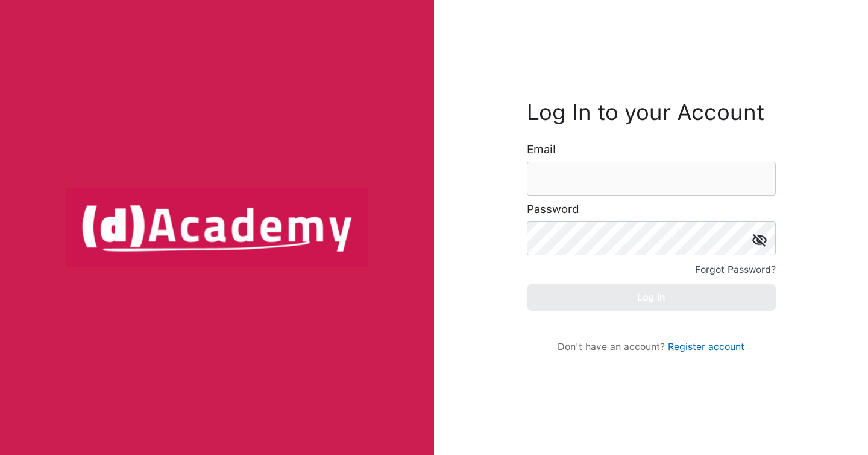 The height and width of the screenshot is (455, 868). I want to click on div: Forgot Password?, so click(735, 270).